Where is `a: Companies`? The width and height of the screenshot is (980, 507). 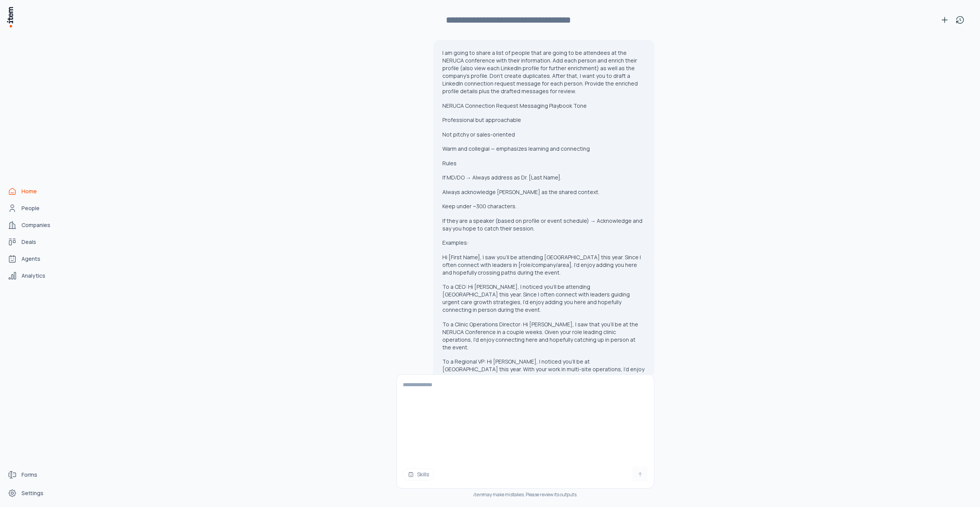
a: Companies is located at coordinates (34, 225).